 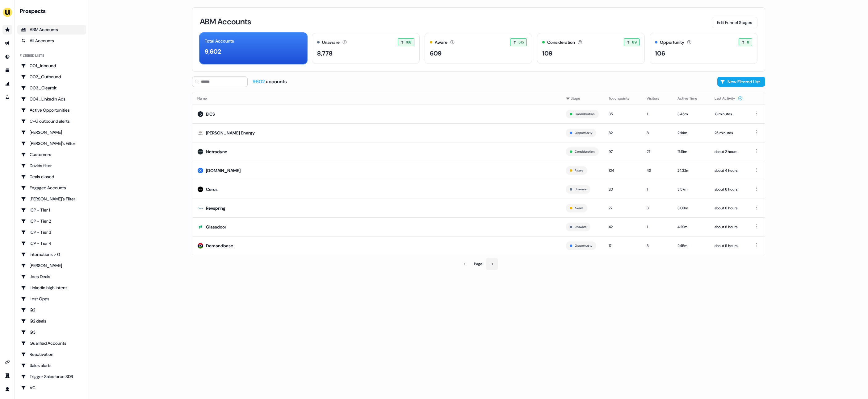 I want to click on a: Go to templates, so click(x=8, y=70).